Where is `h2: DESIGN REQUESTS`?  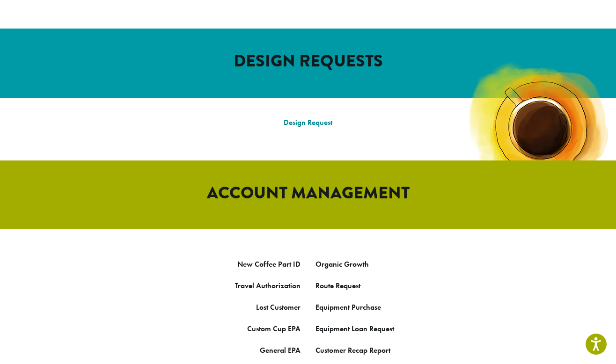 h2: DESIGN REQUESTS is located at coordinates (308, 61).